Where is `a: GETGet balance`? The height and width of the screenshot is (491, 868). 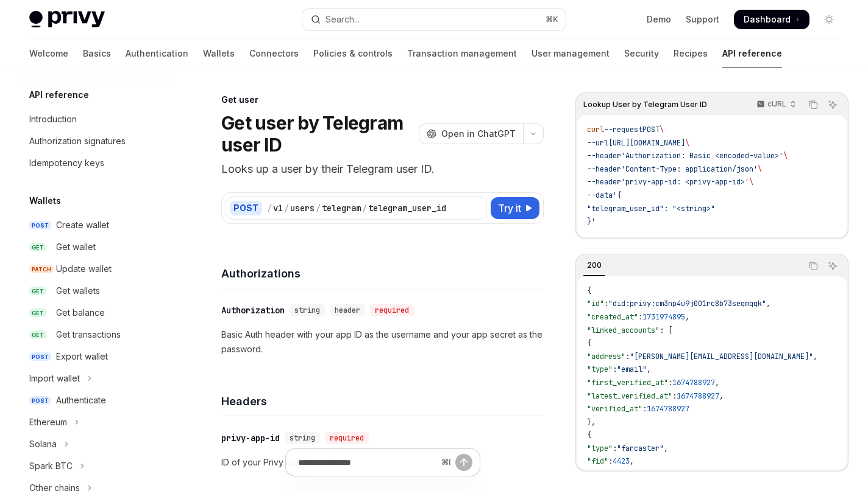 a: GETGet balance is located at coordinates (98, 313).